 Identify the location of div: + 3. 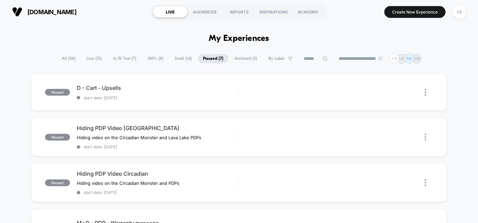
(394, 59).